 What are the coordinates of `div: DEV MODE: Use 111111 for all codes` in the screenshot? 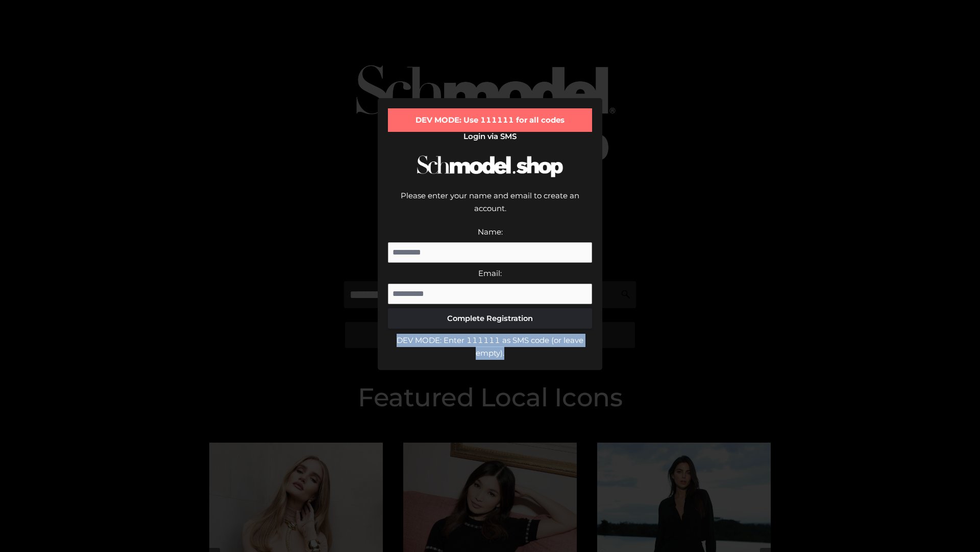 It's located at (490, 120).